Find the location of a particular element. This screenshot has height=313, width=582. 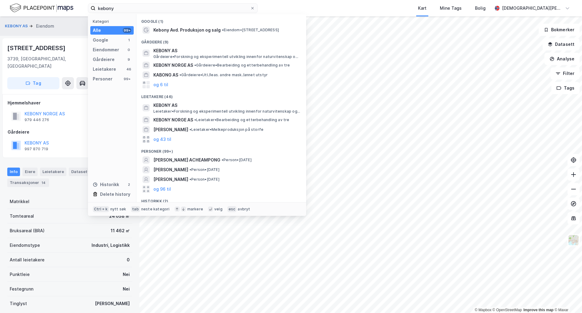

span: Gårdeiere • Bearbeiding og etterbehandling av tre is located at coordinates (242, 65).